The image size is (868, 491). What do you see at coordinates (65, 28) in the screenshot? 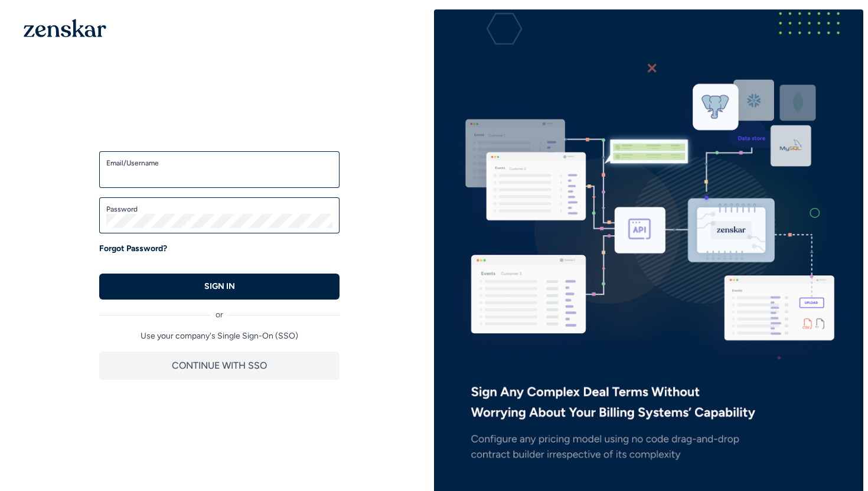
I see `img: 1OGAJ2xQqyY4LXKgY66KYq0eOWRCkrZdAb3gUhuVAqdWPZE9SRJmCz+oDMSn4zDLXe31Ii730ItAGKgCKgCCgCikA4Av8PJUP...` at bounding box center [65, 28].